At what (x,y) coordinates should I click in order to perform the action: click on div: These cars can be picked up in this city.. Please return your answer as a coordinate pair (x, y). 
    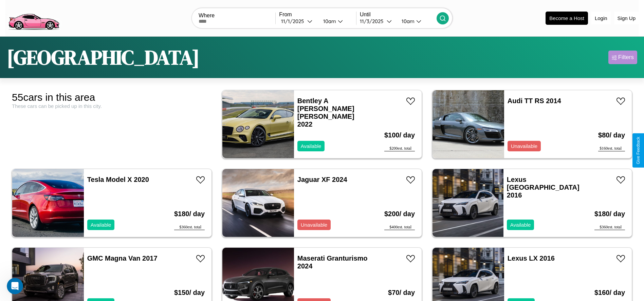
    Looking at the image, I should click on (112, 106).